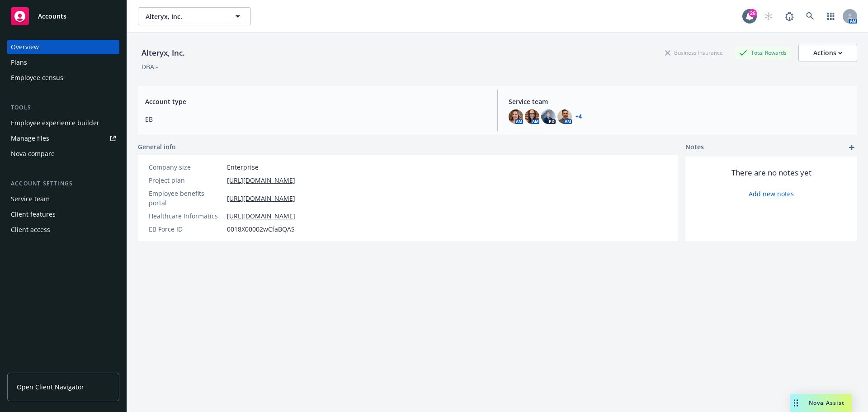 The height and width of the screenshot is (412, 868). What do you see at coordinates (30, 230) in the screenshot?
I see `div: Client access` at bounding box center [30, 230].